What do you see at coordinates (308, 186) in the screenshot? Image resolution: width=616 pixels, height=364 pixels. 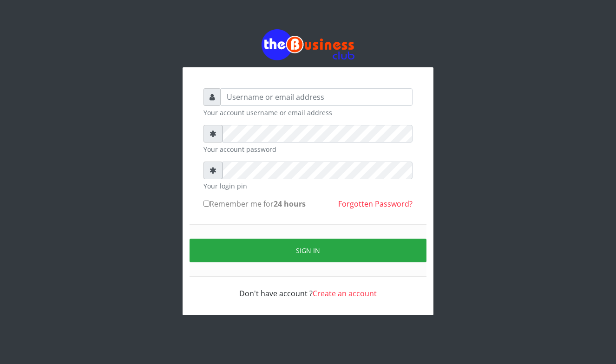 I see `small: Your login pin` at bounding box center [308, 186].